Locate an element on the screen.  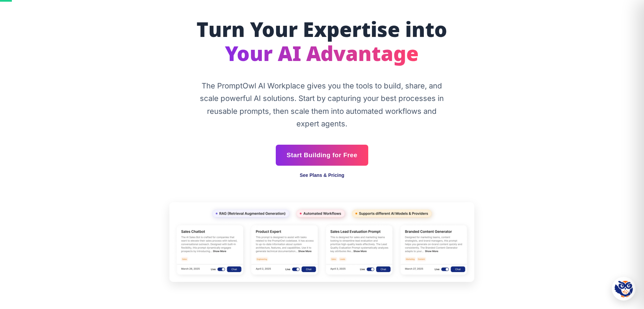
img: Hootie - PromptOwl AI Assistant is located at coordinates (623, 289).